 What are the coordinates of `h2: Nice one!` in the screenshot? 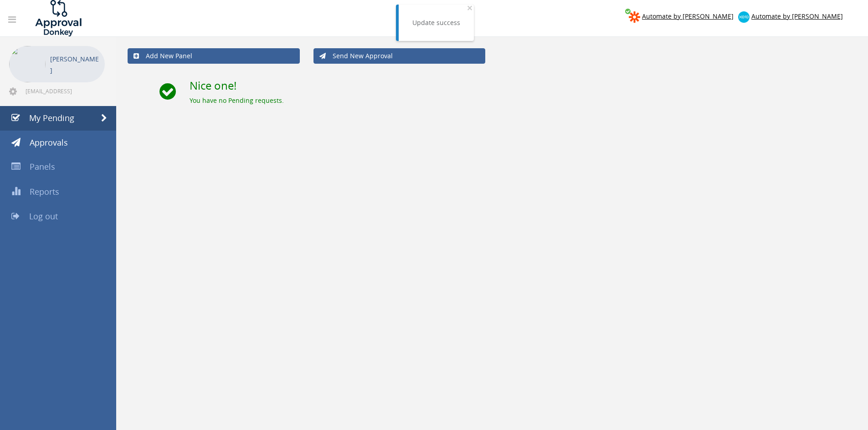 It's located at (523, 85).